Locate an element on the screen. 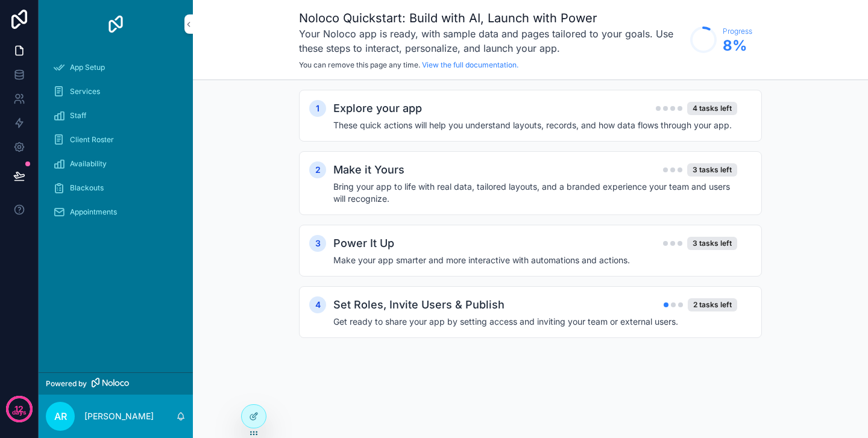  span: App Setup is located at coordinates (87, 67).